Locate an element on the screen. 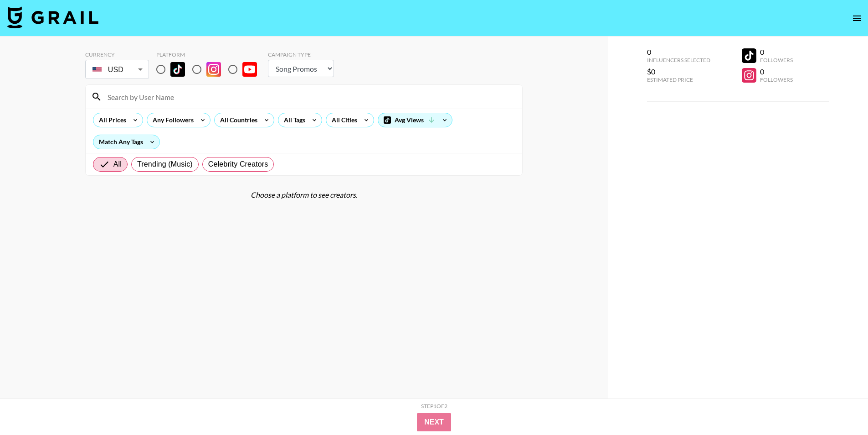 This screenshot has width=868, height=435. div: $0 is located at coordinates (679, 71).